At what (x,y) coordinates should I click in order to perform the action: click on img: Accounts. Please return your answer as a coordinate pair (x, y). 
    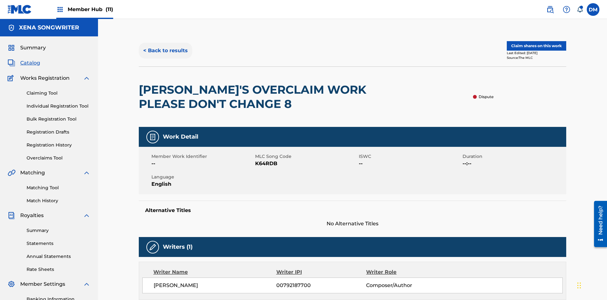
    Looking at the image, I should click on (11, 28).